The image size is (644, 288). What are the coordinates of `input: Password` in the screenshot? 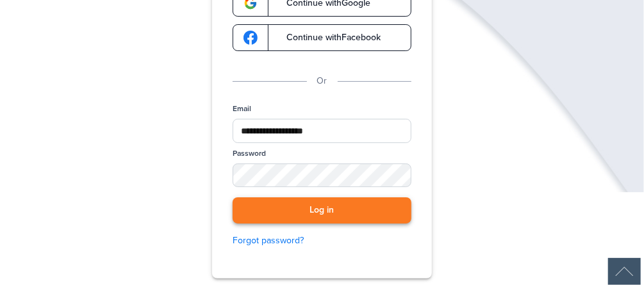 It's located at (321, 175).